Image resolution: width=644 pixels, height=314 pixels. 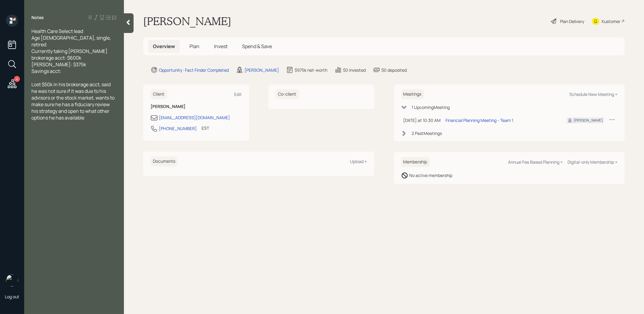 I want to click on div: Edit, so click(x=238, y=94).